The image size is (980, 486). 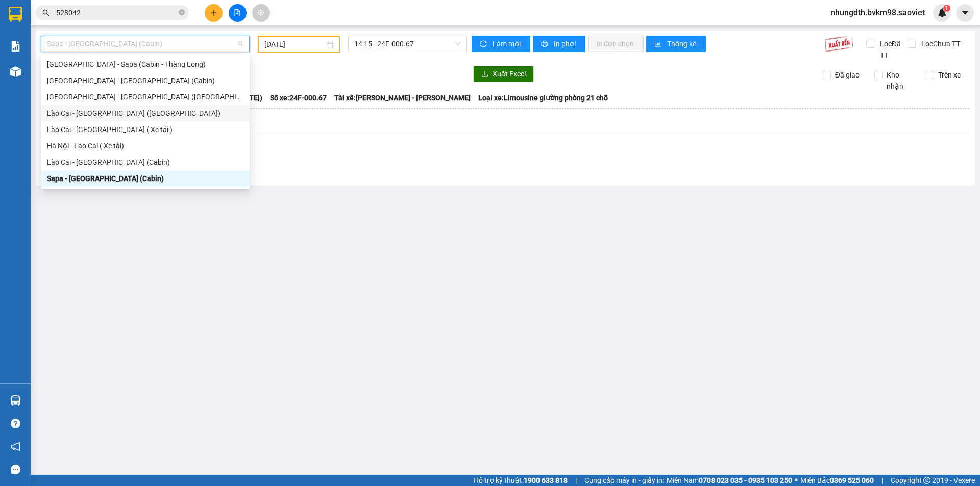 What do you see at coordinates (927, 481) in the screenshot?
I see `span: copyright` at bounding box center [927, 481].